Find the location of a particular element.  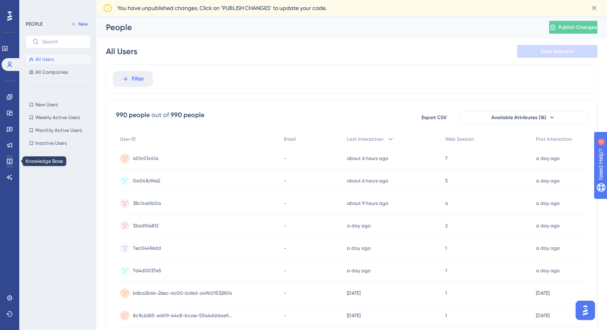

span: New is located at coordinates (83, 24).